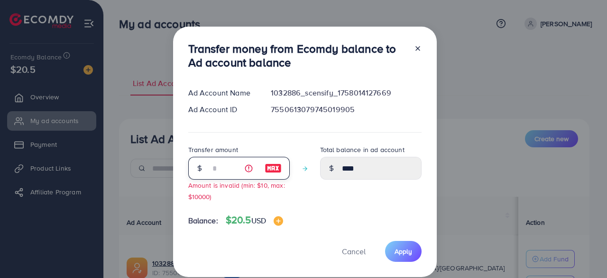 Image resolution: width=607 pixels, height=278 pixels. I want to click on label: Total balance in ad account, so click(362, 149).